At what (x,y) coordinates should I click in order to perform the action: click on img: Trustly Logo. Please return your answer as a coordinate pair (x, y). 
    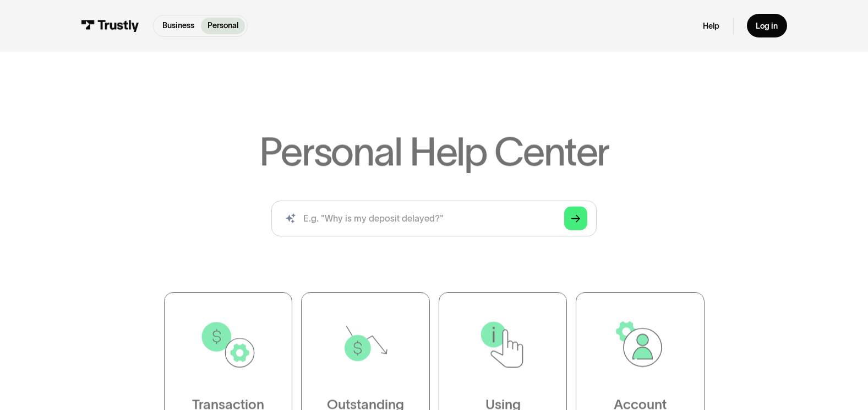
    Looking at the image, I should click on (110, 26).